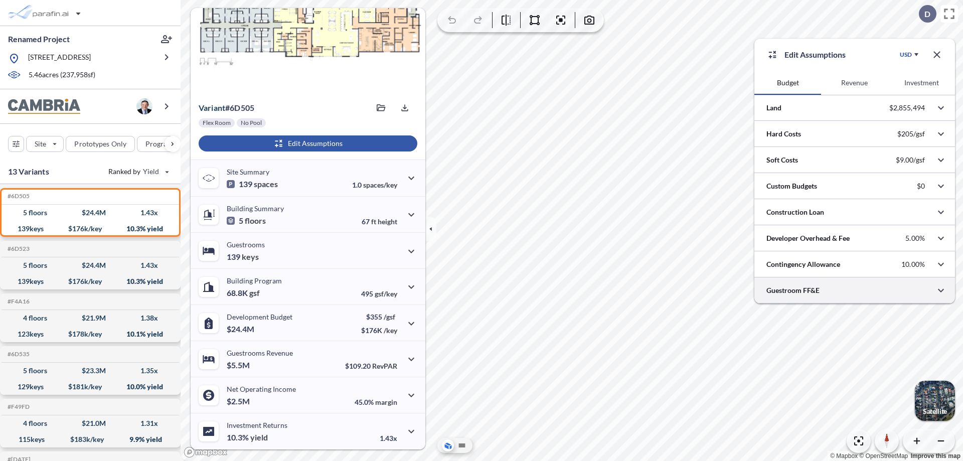 The image size is (963, 461). Describe the element at coordinates (934, 411) in the screenshot. I see `p: Satellite` at that location.